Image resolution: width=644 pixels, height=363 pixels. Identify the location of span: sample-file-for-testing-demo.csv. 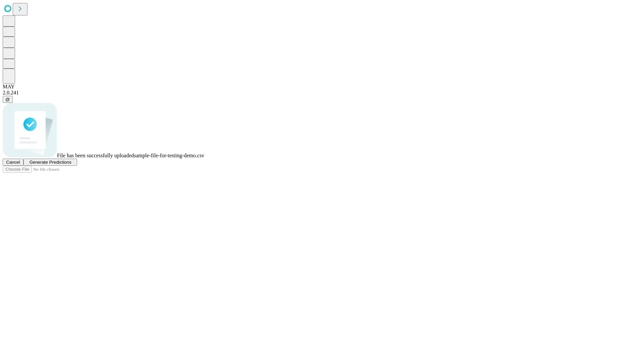
(169, 155).